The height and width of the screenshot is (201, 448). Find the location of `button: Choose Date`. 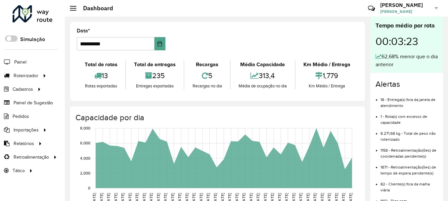

button: Choose Date is located at coordinates (160, 44).